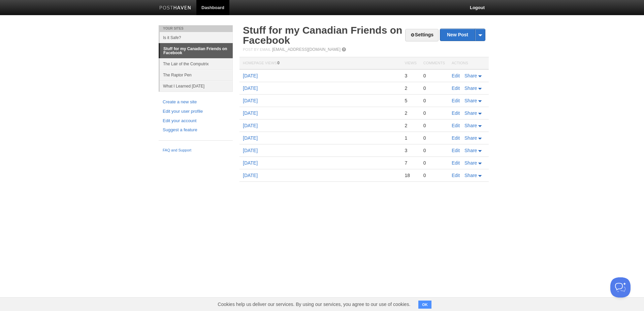 This screenshot has width=644, height=311. What do you see at coordinates (469, 64) in the screenshot?
I see `th: Actions` at bounding box center [469, 64].